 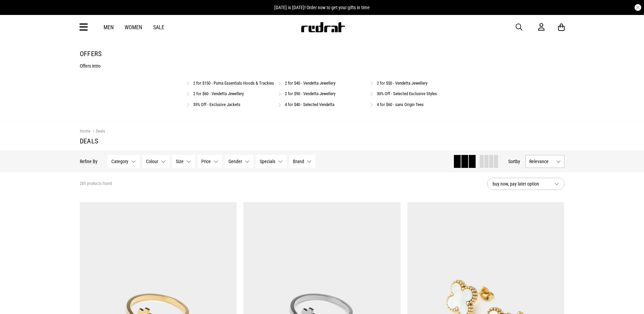 I want to click on a: 2 for $60 - Vendetta Jewellery, so click(x=219, y=94).